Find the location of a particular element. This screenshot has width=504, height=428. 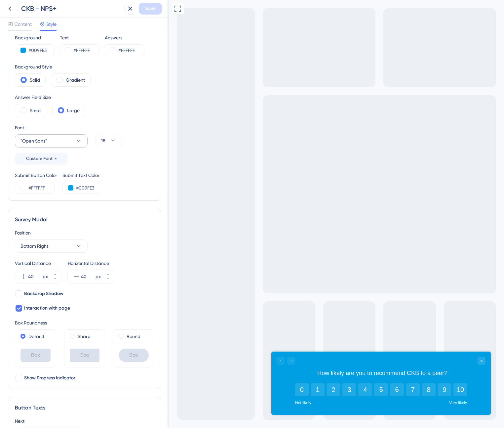

div: How likely are you to recommend CKB to a peer? is located at coordinates (111, 22).